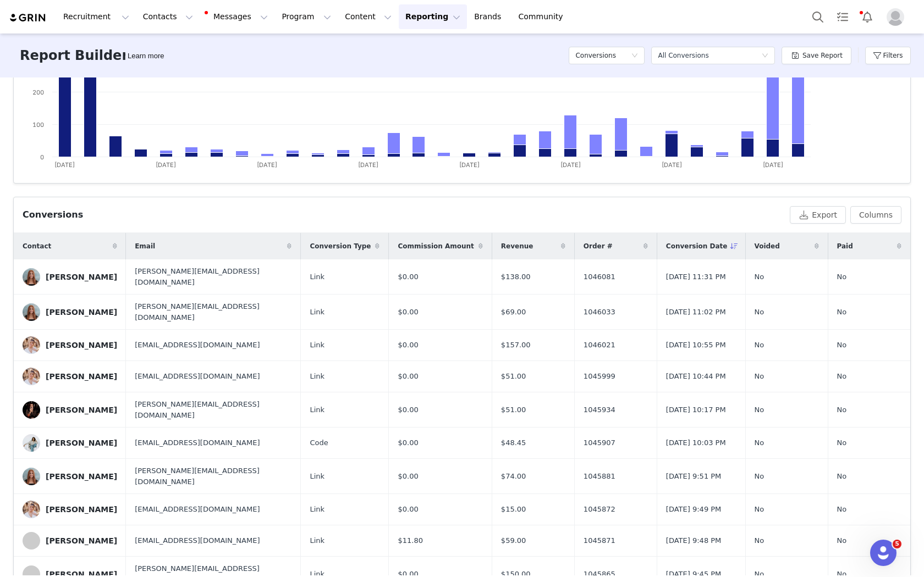 The width and height of the screenshot is (924, 577). I want to click on span: 1046033, so click(600, 312).